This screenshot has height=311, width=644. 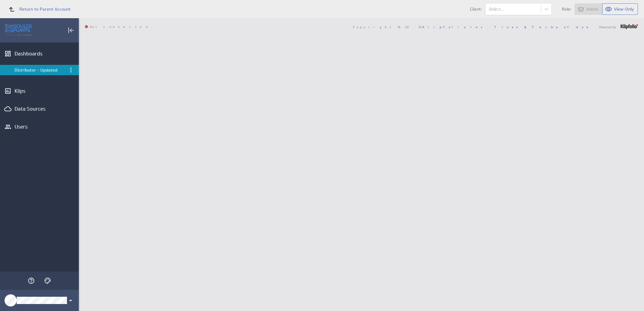 What do you see at coordinates (593, 9) in the screenshot?
I see `span: Admin` at bounding box center [593, 9].